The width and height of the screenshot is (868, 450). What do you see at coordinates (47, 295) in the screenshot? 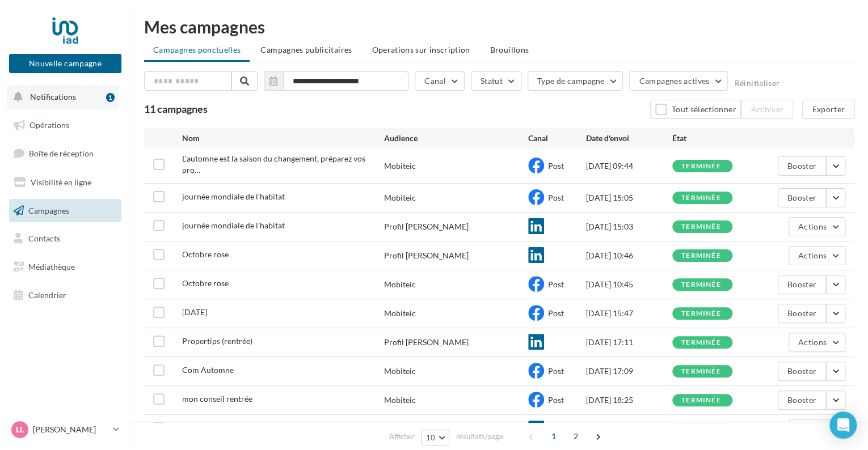
I see `span: Calendrier` at bounding box center [47, 295].